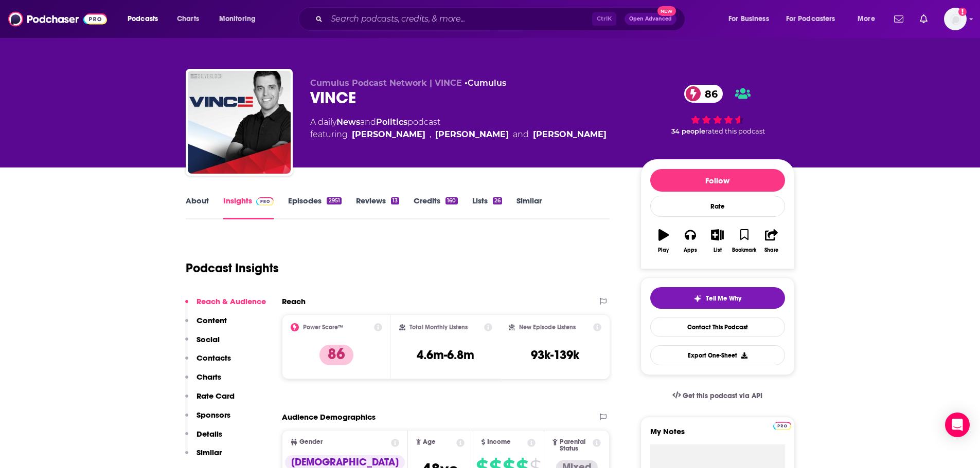 The image size is (980, 468). I want to click on div: 2951, so click(334, 201).